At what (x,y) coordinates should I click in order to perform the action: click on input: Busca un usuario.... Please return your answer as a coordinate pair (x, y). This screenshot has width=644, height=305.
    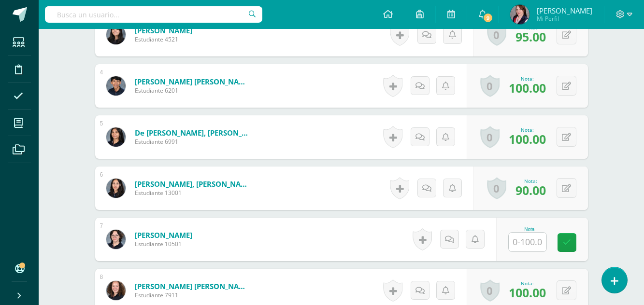
    Looking at the image, I should click on (154, 14).